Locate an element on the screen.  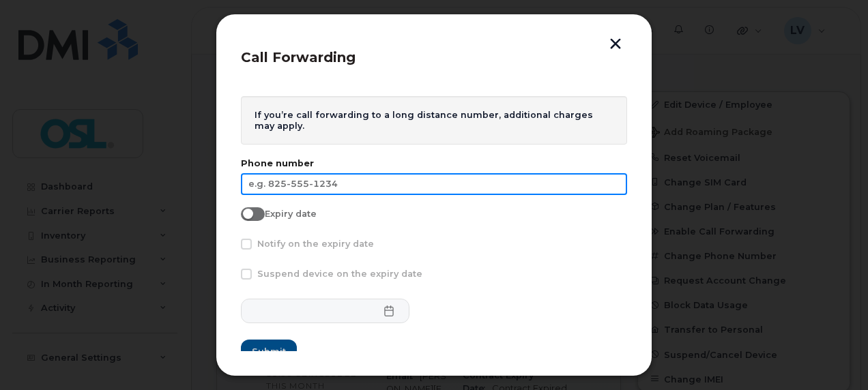
input: Expiry date is located at coordinates (246, 213).